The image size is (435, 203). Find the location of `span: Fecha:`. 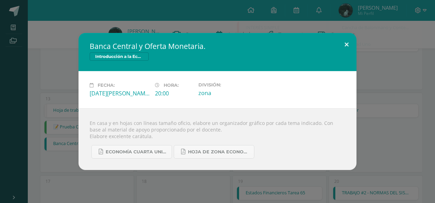

span: Fecha: is located at coordinates (106, 85).